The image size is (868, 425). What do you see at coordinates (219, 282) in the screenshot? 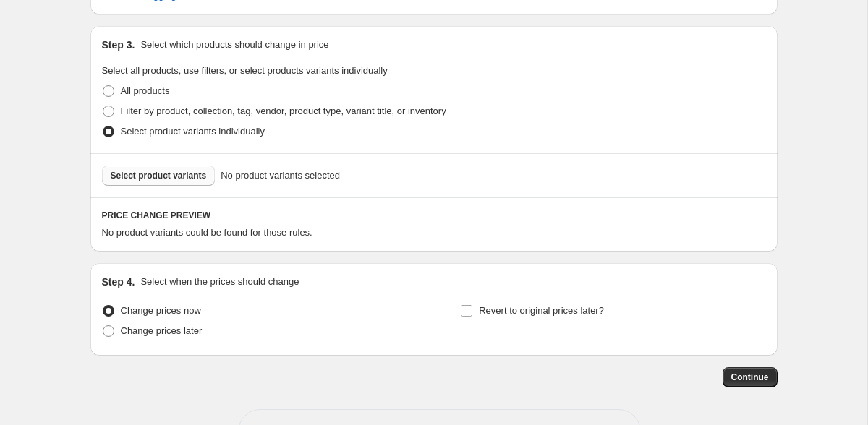
I see `p: Select when the prices should change` at bounding box center [219, 282].